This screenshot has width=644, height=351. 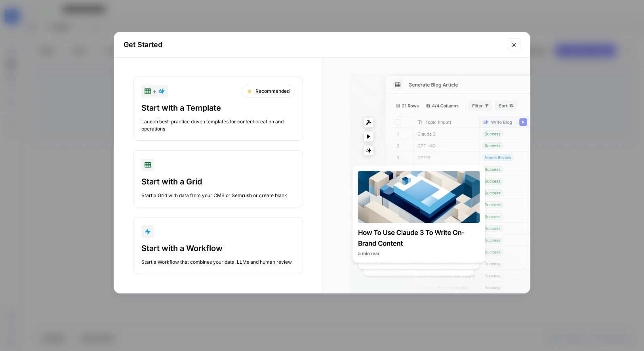 What do you see at coordinates (217, 248) in the screenshot?
I see `div: Start with a Workflow` at bounding box center [217, 248].